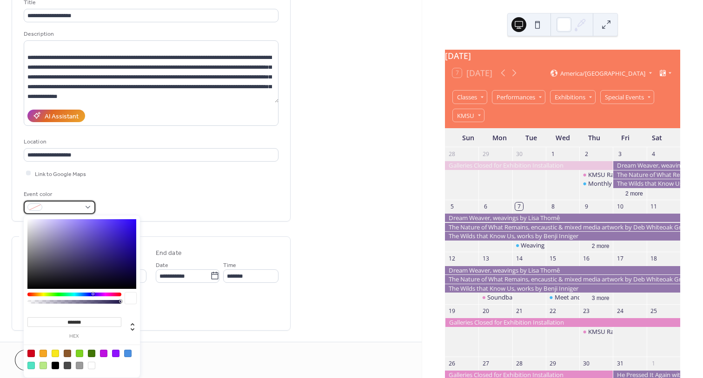  What do you see at coordinates (104, 354) in the screenshot?
I see `div: #BD10E0` at bounding box center [104, 354].